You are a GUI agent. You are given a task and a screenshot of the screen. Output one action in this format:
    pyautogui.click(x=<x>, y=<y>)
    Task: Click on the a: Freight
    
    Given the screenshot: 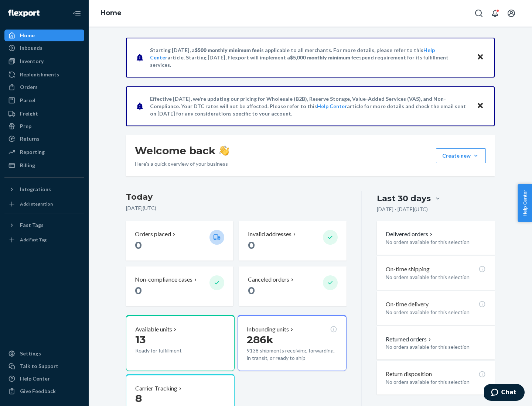 What is the action you would take?
    pyautogui.click(x=44, y=113)
    